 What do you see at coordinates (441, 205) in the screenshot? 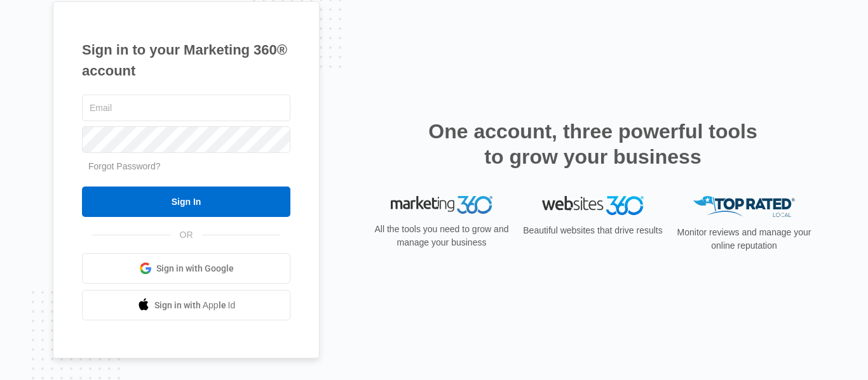
I see `img: Marketing 360` at bounding box center [441, 205].